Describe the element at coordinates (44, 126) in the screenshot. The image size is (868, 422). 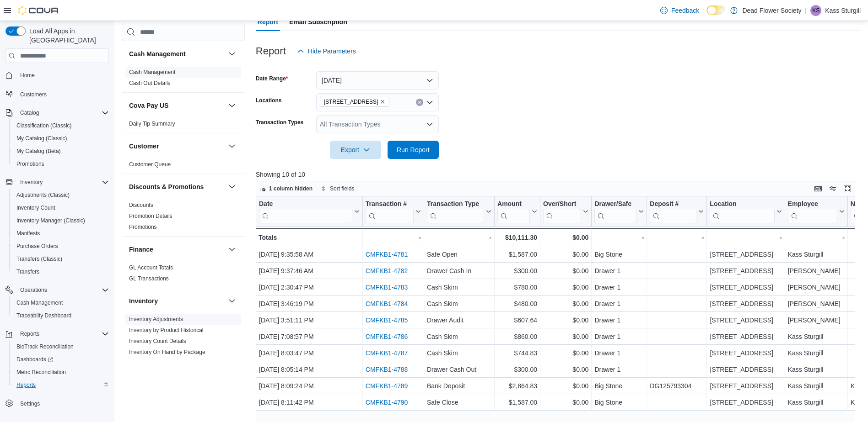
I see `span: Classification (Classic)` at that location.